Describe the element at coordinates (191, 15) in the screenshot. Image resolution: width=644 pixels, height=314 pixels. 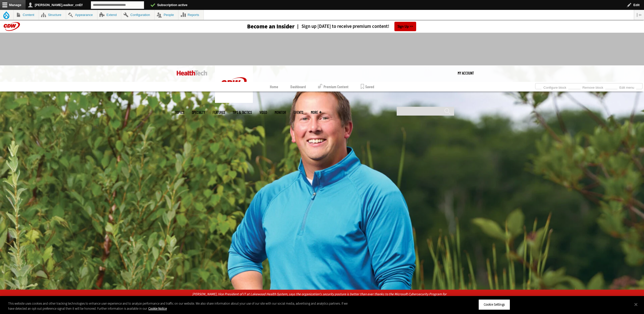
I see `a: Reports` at that location.